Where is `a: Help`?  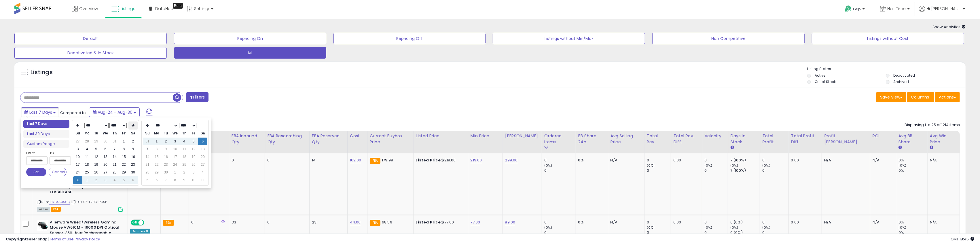 a: Help is located at coordinates (855, 10).